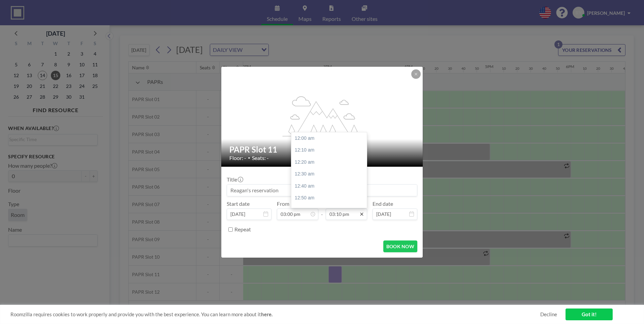 This screenshot has height=324, width=644. What do you see at coordinates (243, 229) in the screenshot?
I see `label: Repeat` at bounding box center [243, 229].